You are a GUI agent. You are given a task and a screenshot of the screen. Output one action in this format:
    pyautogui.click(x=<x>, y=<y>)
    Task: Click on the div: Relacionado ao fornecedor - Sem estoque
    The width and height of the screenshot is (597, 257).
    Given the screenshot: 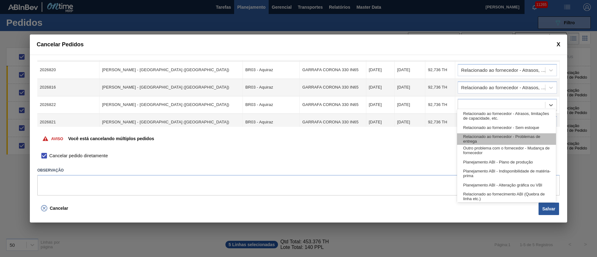 What is the action you would take?
    pyautogui.click(x=507, y=128)
    